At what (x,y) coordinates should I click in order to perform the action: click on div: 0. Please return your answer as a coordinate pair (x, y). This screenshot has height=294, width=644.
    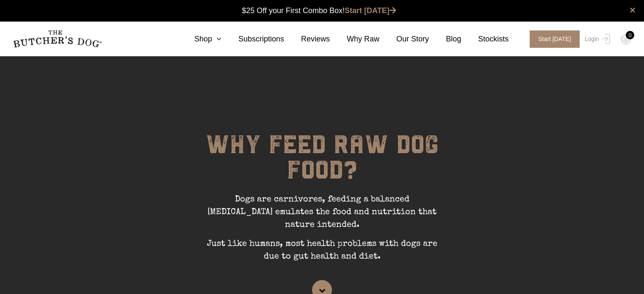
    Looking at the image, I should click on (630, 35).